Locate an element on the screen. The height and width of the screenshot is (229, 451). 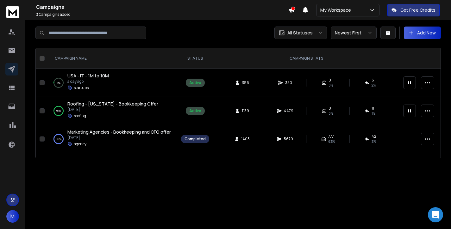
span: 4479 is located at coordinates (288, 111).